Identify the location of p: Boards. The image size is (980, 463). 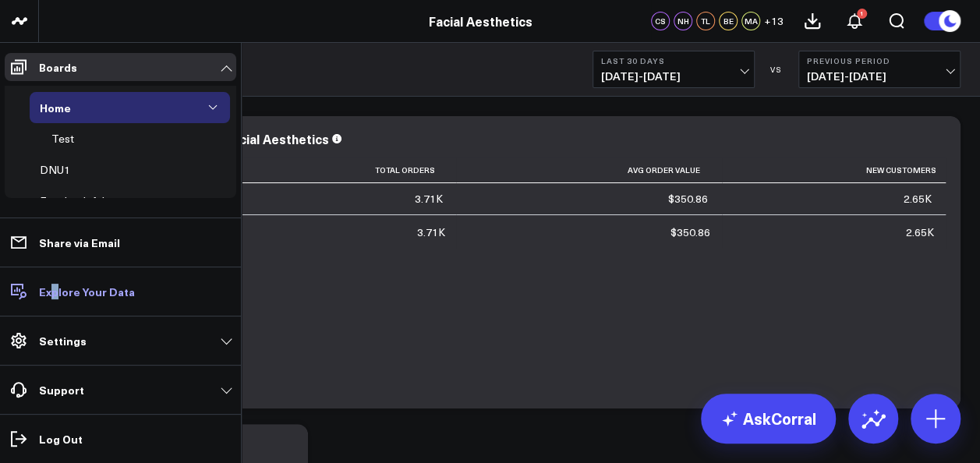
(57, 67).